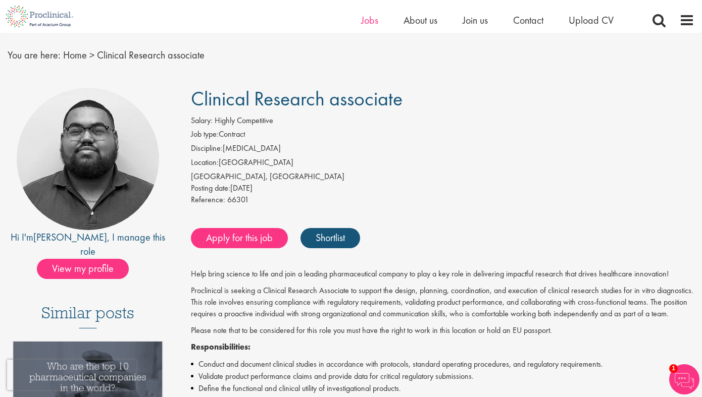 This screenshot has width=702, height=397. I want to click on label: Discipline:, so click(207, 148).